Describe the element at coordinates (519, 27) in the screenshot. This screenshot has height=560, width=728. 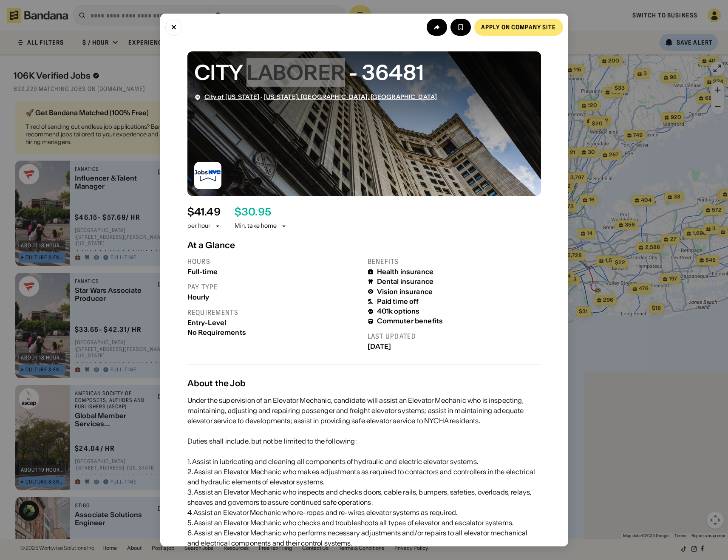
I see `div: Apply on company site` at that location.